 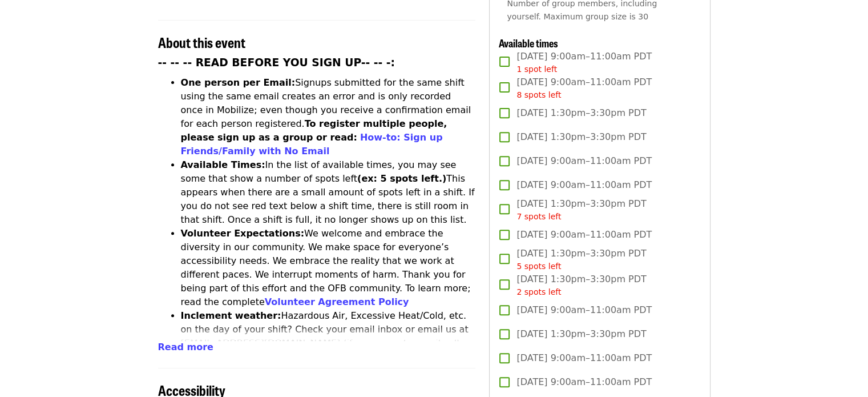 I want to click on strong: One person per Email:, so click(x=238, y=82).